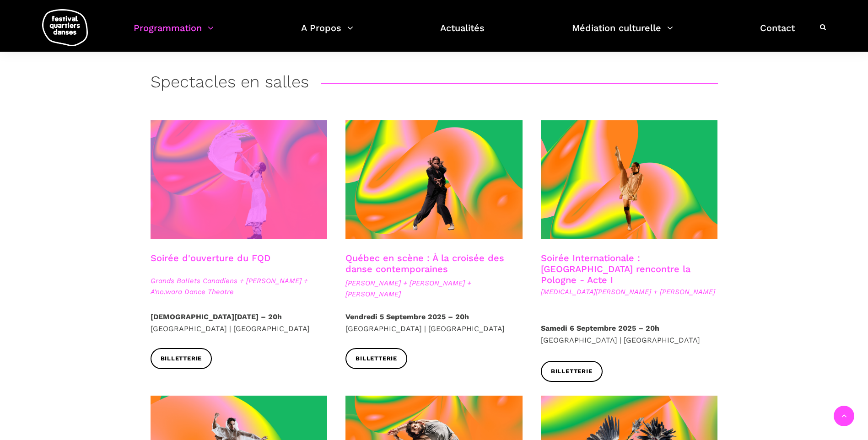 This screenshot has height=440, width=868. I want to click on a: Programmation, so click(174, 33).